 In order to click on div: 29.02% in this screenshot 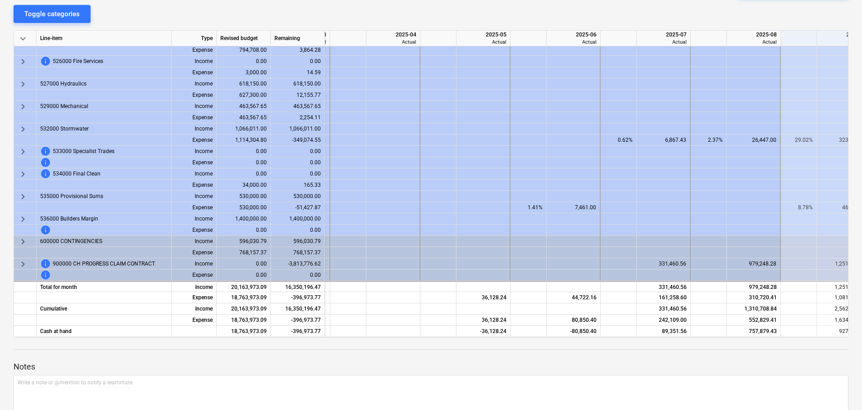, I will do `click(798, 140)`.